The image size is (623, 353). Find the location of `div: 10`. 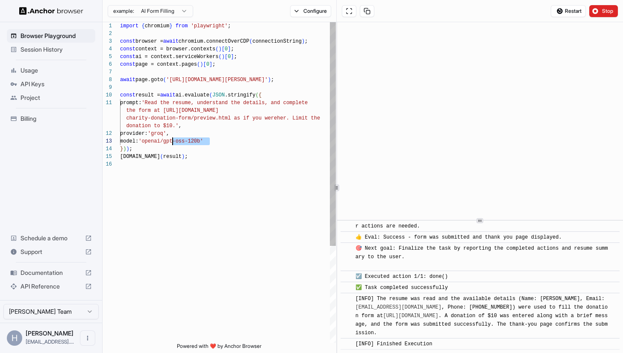

div: 10 is located at coordinates (107, 95).